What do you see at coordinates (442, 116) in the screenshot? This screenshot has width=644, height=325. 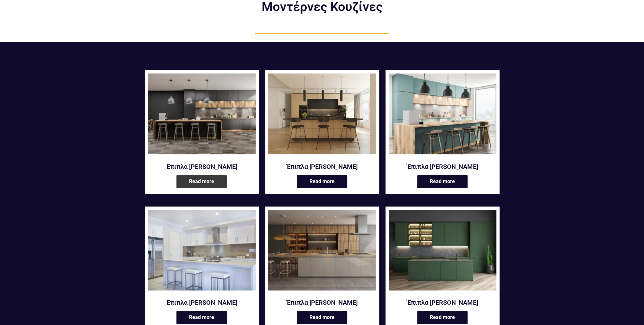 I see `a: CUSTOM-ΕΠΙΠΛΑ-ΚΟΥΖΙΝΑΣ-BEIBU-ΣΕ-ΠΡΑΣΙΝΟ-ΧΡΩΜΑ-ΜΕ-ΞΥΛΟ` at bounding box center [442, 116].